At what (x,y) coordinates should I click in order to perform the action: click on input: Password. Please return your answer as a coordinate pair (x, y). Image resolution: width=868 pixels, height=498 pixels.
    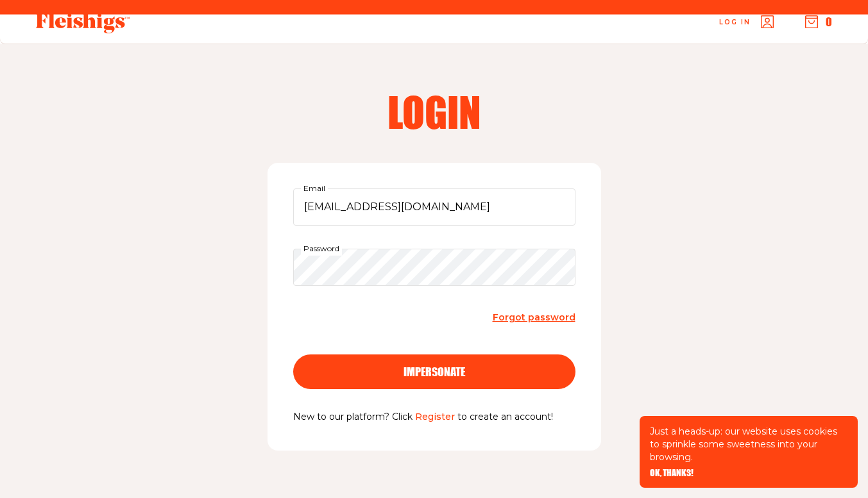
    Looking at the image, I should click on (434, 267).